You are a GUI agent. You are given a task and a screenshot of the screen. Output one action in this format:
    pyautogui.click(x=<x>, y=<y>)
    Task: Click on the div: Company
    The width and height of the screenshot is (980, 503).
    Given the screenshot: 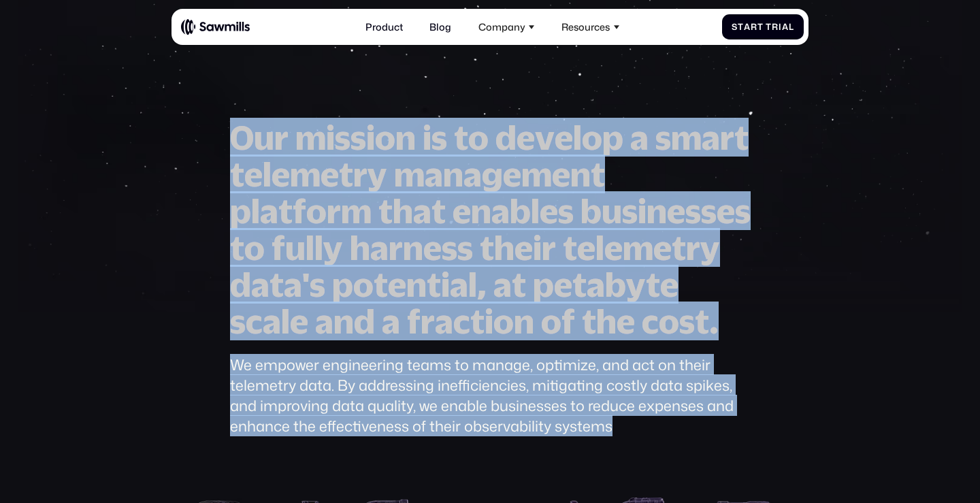 What is the action you would take?
    pyautogui.click(x=506, y=27)
    